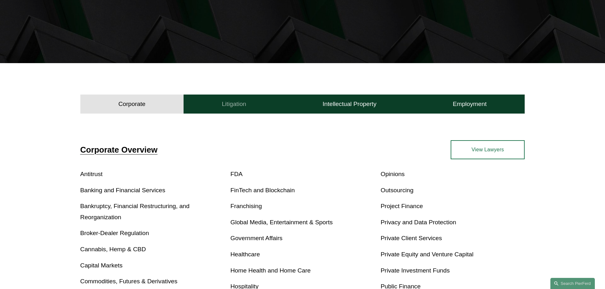 This screenshot has height=289, width=605. Describe the element at coordinates (402, 206) in the screenshot. I see `a: Project Finance` at that location.